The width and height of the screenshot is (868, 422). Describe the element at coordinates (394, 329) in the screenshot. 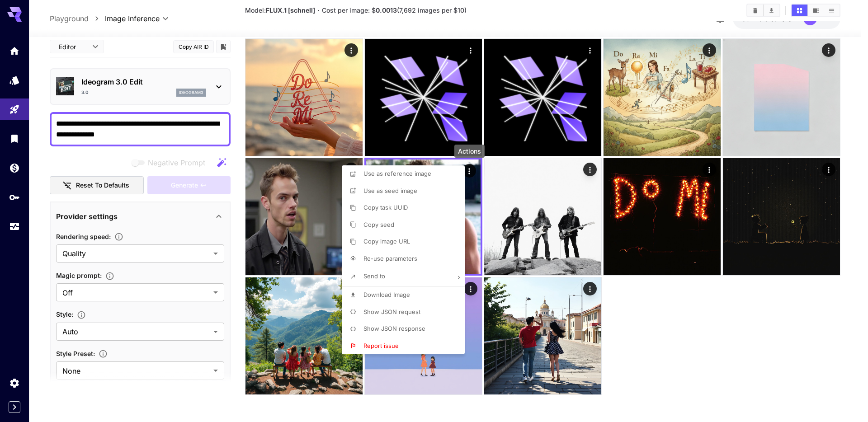

I see `span: Show JSON response` at that location.